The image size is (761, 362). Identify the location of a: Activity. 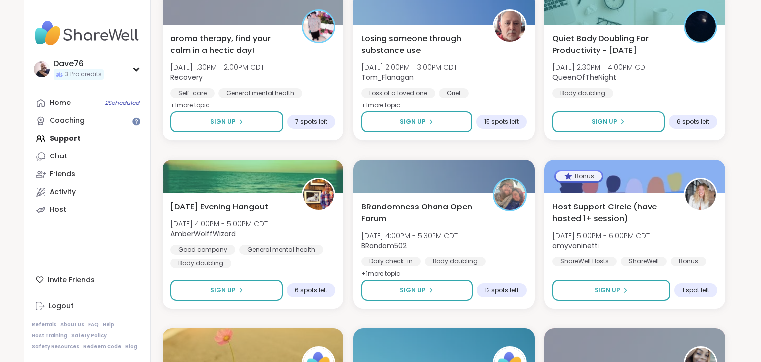
(87, 192).